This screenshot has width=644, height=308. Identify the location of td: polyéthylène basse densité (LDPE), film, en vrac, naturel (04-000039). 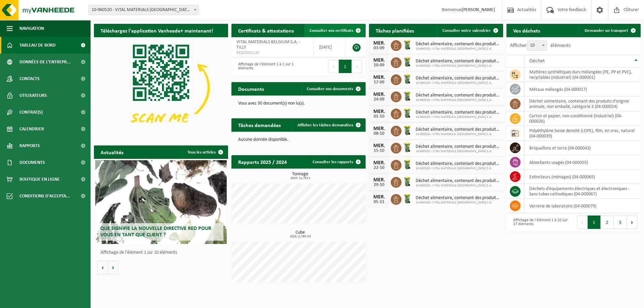
(582, 133).